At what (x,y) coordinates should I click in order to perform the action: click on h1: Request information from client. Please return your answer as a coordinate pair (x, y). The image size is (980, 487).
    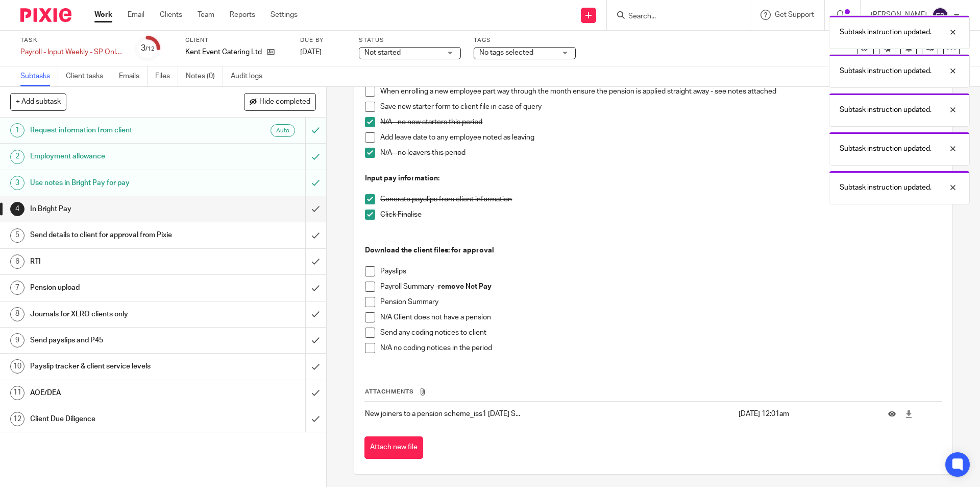
    Looking at the image, I should click on (118, 130).